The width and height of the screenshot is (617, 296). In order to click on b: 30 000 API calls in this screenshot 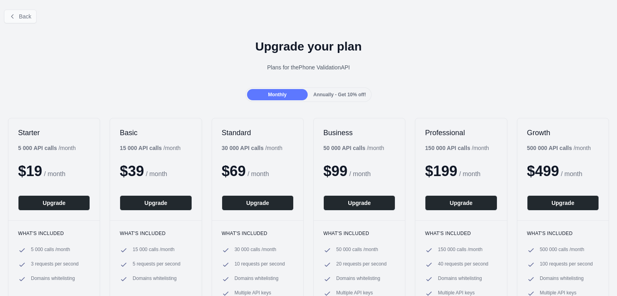, I will do `click(243, 148)`.